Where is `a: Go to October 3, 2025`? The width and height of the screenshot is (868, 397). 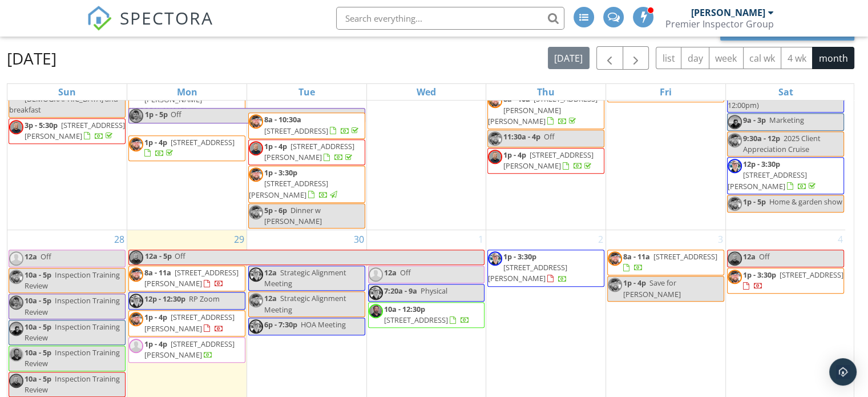 a: Go to October 3, 2025 is located at coordinates (720, 239).